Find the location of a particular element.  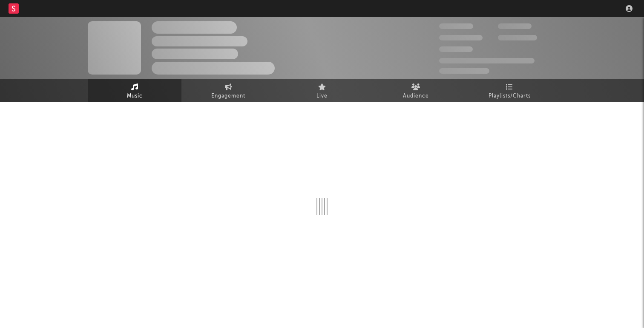

a: Live is located at coordinates (322, 91).